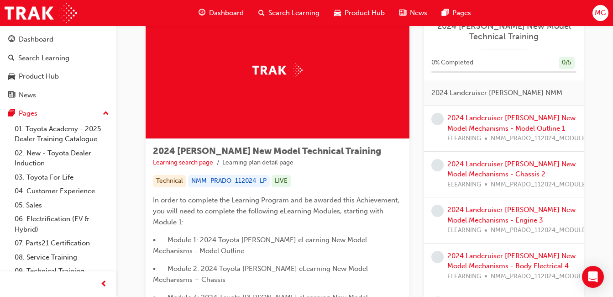 The image size is (613, 297). I want to click on a: 02. New - Toyota Dealer Induction, so click(62, 158).